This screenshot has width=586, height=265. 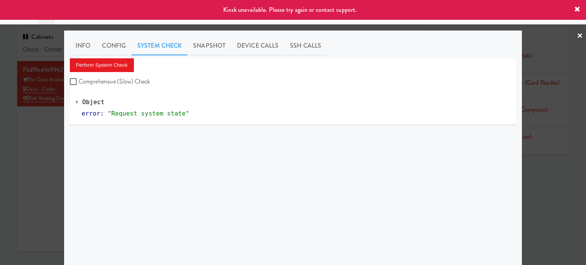 I want to click on a: System Check, so click(x=160, y=46).